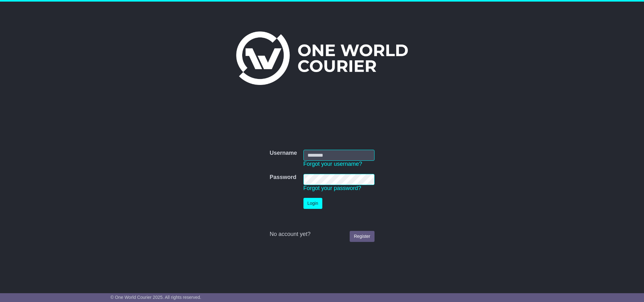  I want to click on label: Username, so click(283, 153).